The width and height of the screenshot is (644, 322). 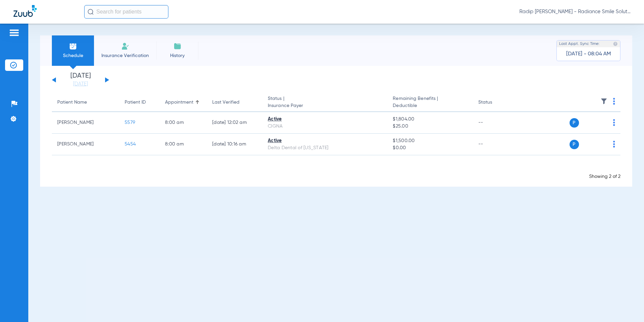 What do you see at coordinates (430, 119) in the screenshot?
I see `span: $1,804.00` at bounding box center [430, 119].